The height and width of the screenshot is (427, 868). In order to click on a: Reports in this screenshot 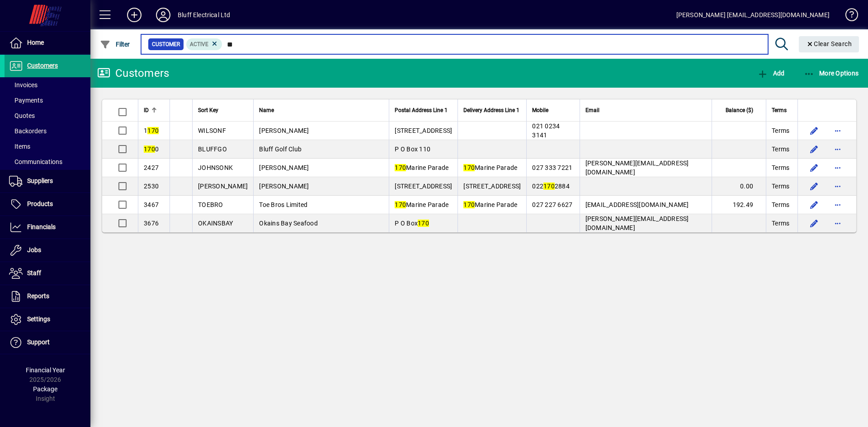, I will do `click(47, 297)`.